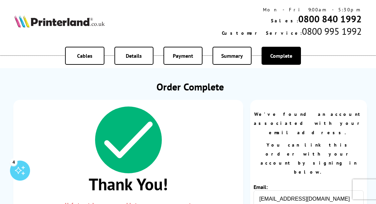 The image size is (376, 204). Describe the element at coordinates (59, 21) in the screenshot. I see `img: Printerland Logo` at that location.